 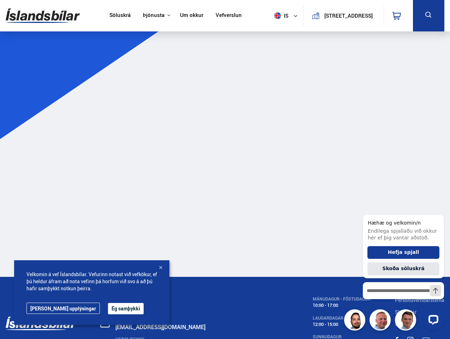 I want to click on input: Skrifaðu skilaboðin hér inn og ýttu á Enter til að senda, so click(x=46, y=89).